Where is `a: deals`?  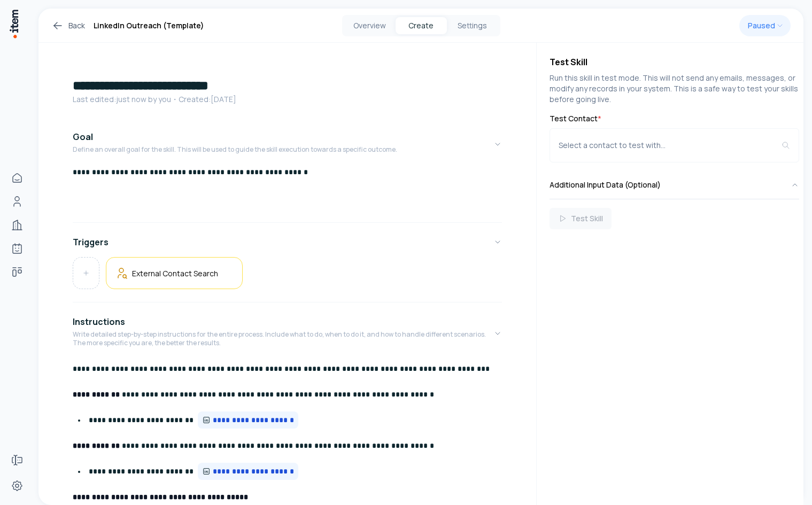
a: deals is located at coordinates (17, 272).